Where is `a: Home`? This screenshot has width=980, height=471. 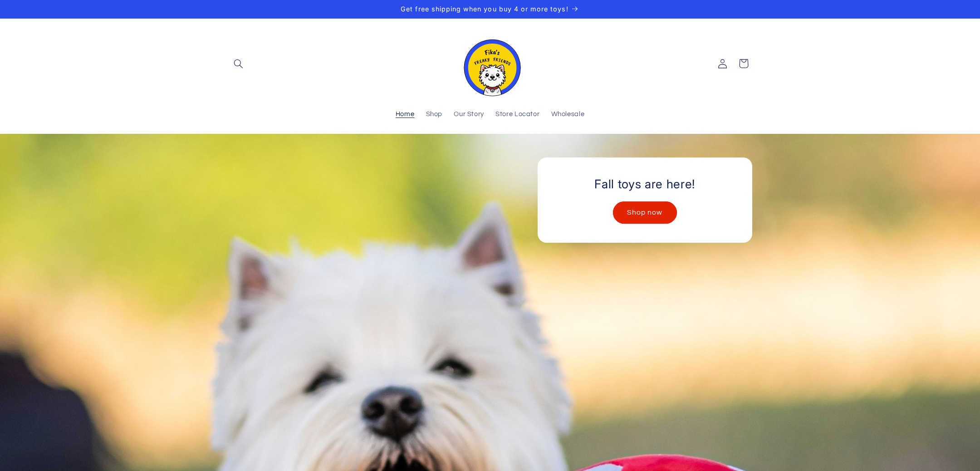
a: Home is located at coordinates (405, 115).